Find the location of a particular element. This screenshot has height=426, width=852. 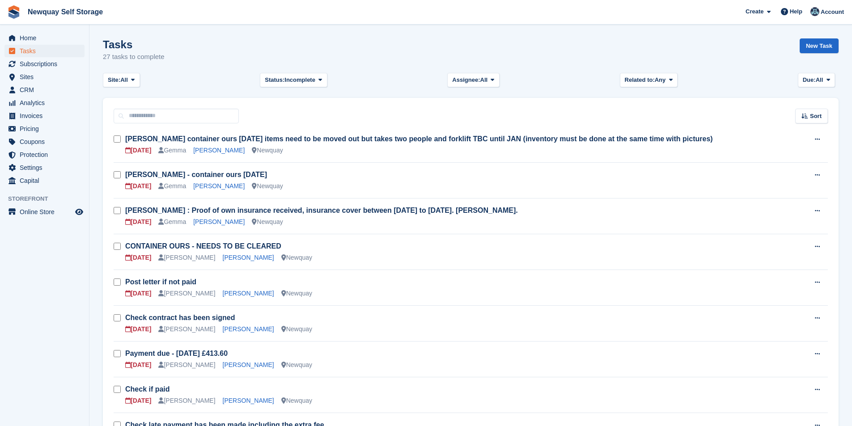

button: Site: All is located at coordinates (121, 80).